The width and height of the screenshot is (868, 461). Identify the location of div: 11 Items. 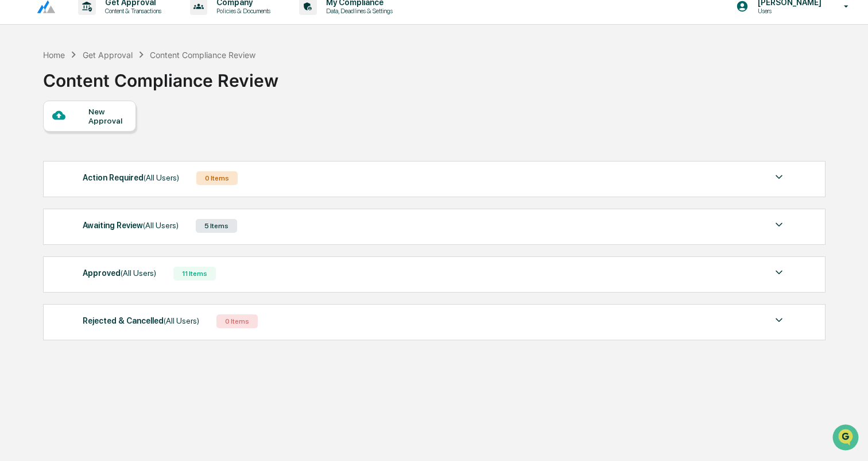
(194, 273).